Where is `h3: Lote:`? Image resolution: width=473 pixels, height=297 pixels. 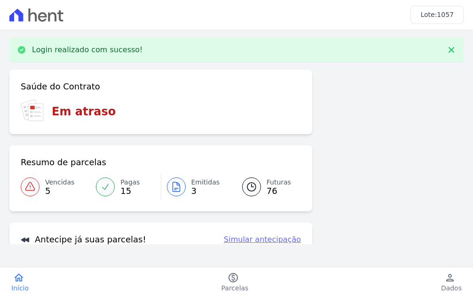 h3: Lote: is located at coordinates (437, 15).